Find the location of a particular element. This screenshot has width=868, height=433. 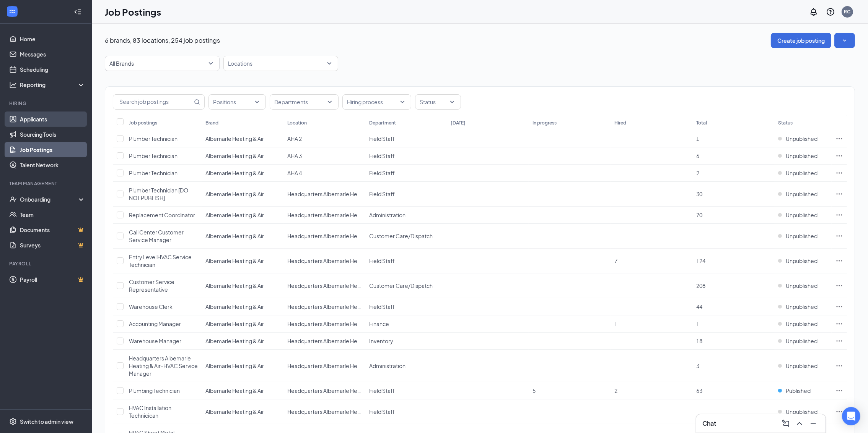

svg: Notifications is located at coordinates (814, 12).